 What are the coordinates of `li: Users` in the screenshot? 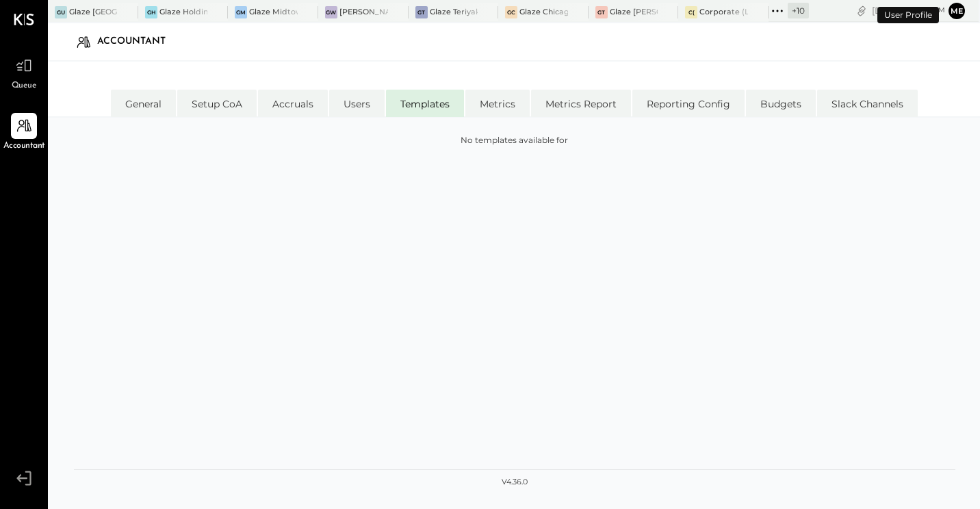 It's located at (357, 103).